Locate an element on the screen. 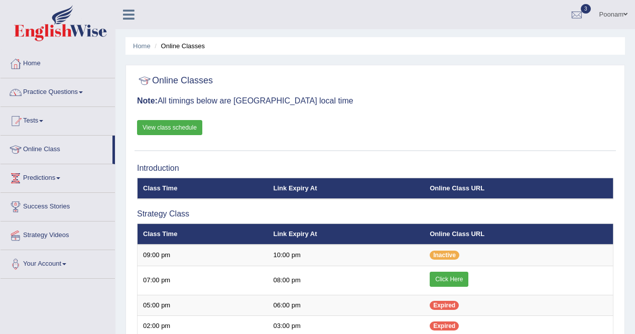  li: Online Classes is located at coordinates (178, 46).